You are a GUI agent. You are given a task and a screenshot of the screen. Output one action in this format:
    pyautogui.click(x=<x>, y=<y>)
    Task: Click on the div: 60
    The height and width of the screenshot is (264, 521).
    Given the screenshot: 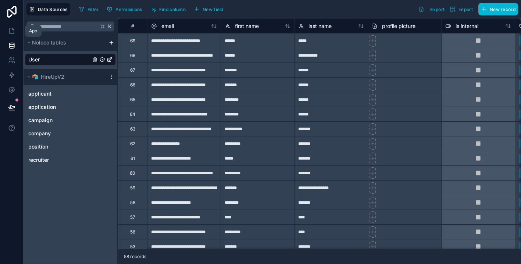 What is the action you would take?
    pyautogui.click(x=132, y=173)
    